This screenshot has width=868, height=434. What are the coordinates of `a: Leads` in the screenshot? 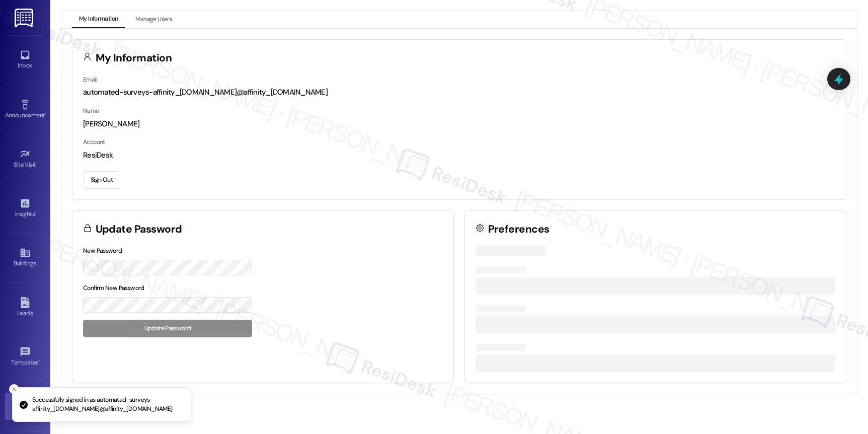 It's located at (25, 308).